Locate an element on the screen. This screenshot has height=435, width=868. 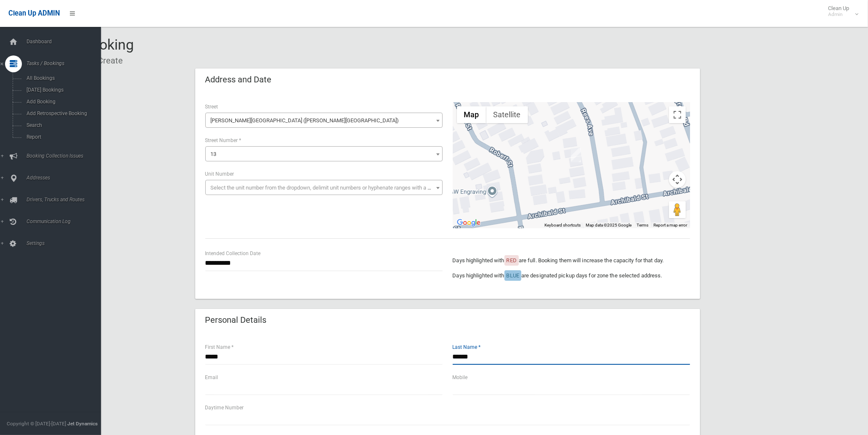
span: Clean Up ADMIN is located at coordinates (34, 13).